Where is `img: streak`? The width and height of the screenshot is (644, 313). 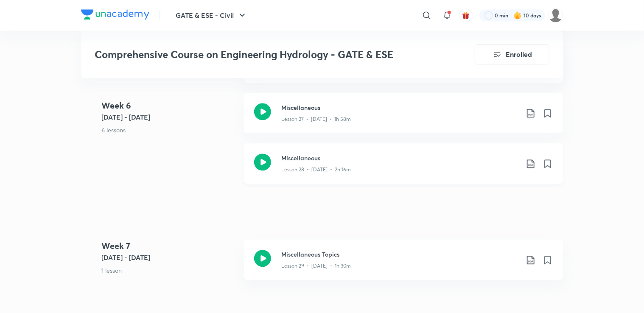 img: streak is located at coordinates (518, 16).